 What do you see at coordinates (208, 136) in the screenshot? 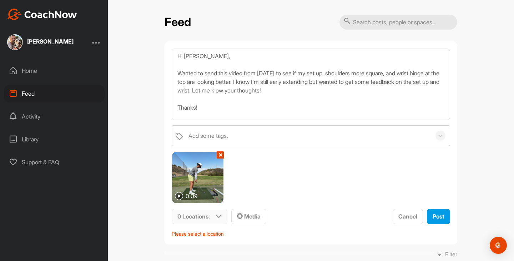
I see `div: Add some tags.` at bounding box center [208, 136].